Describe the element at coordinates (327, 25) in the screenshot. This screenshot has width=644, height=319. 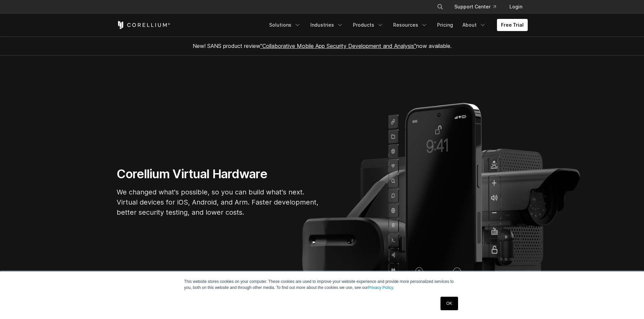
I see `a: Industries` at that location.